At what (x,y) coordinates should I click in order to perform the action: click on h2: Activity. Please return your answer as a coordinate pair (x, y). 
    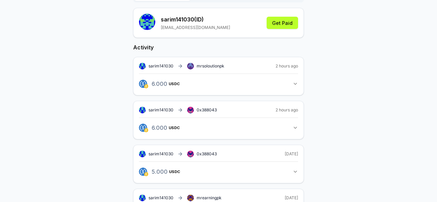
    Looking at the image, I should click on (218, 47).